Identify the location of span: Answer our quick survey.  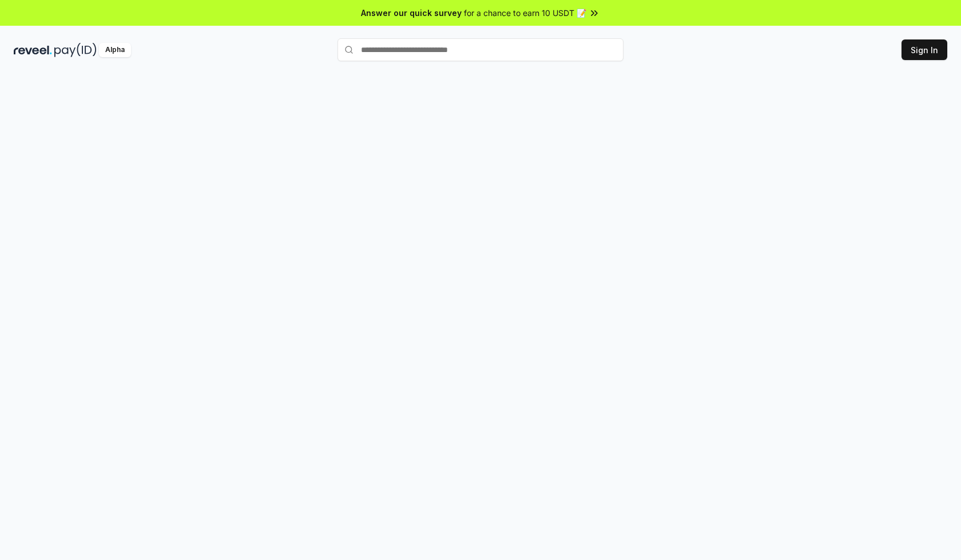
(411, 13).